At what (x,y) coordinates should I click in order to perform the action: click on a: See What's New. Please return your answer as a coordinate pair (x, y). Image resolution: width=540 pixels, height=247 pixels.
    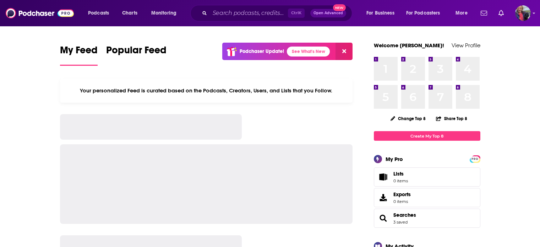
    Looking at the image, I should click on (308, 51).